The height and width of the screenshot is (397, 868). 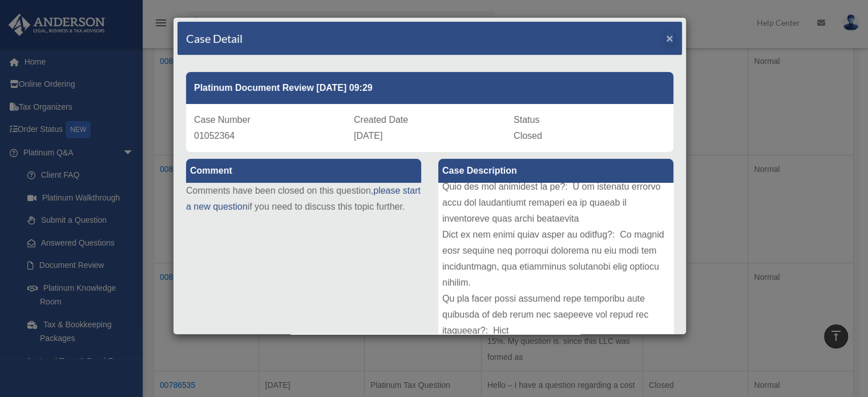 What do you see at coordinates (304, 171) in the screenshot?
I see `label: Comment` at bounding box center [304, 171].